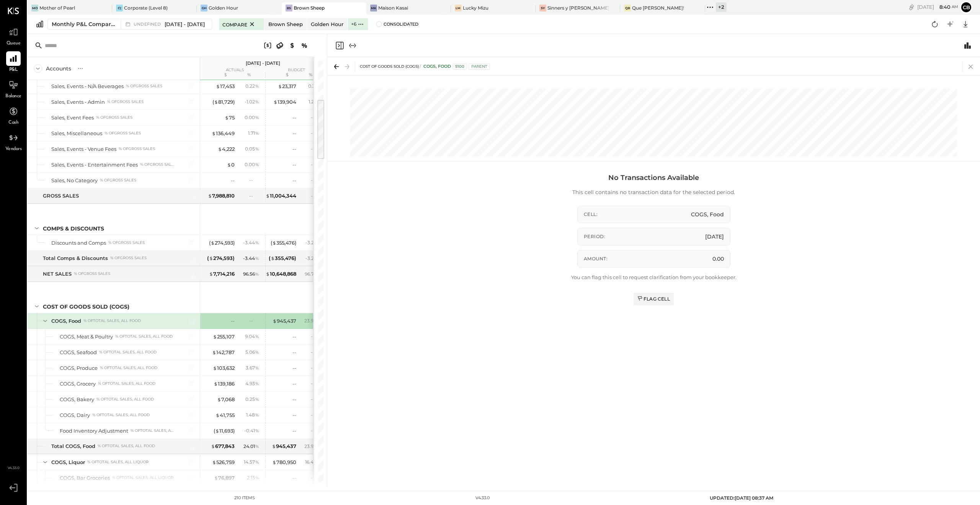  I want to click on button: Golden Hour, so click(327, 25).